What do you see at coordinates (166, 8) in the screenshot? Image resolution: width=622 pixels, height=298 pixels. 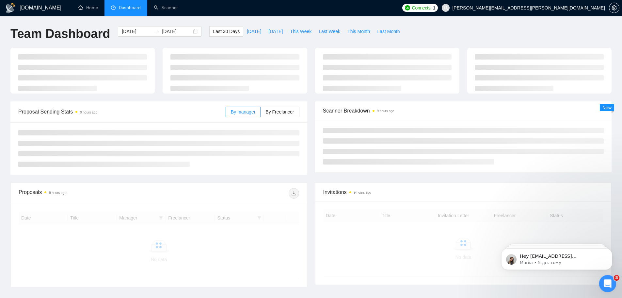 I see `a: searchScanner` at bounding box center [166, 8].